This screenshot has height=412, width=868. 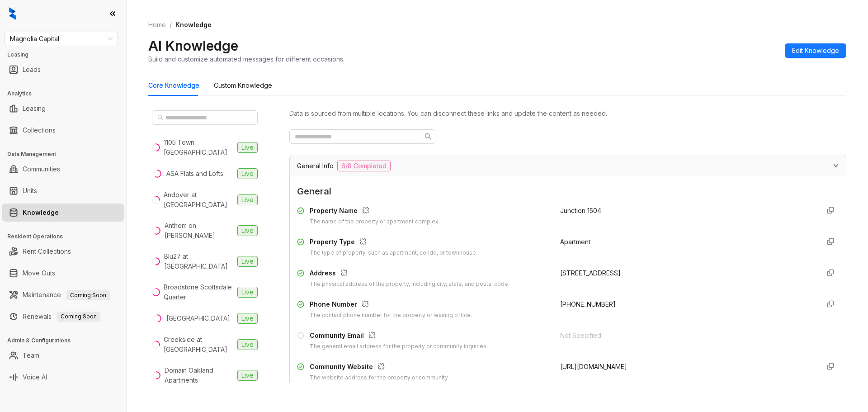 I want to click on h3: Data Management, so click(x=66, y=154).